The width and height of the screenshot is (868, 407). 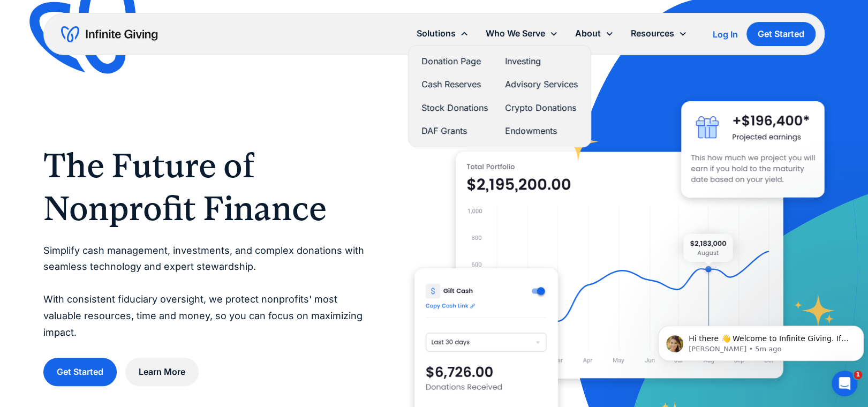 I want to click on a: Cash Reserves, so click(x=455, y=84).